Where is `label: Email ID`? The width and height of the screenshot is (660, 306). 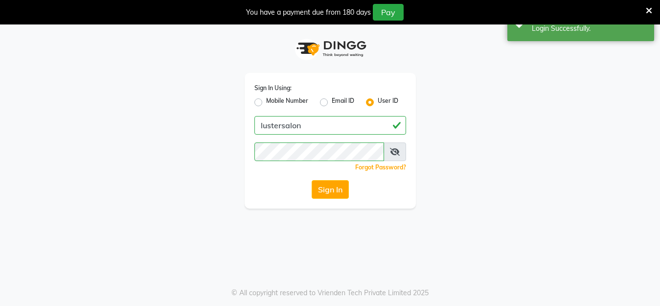
label: Email ID is located at coordinates (343, 102).